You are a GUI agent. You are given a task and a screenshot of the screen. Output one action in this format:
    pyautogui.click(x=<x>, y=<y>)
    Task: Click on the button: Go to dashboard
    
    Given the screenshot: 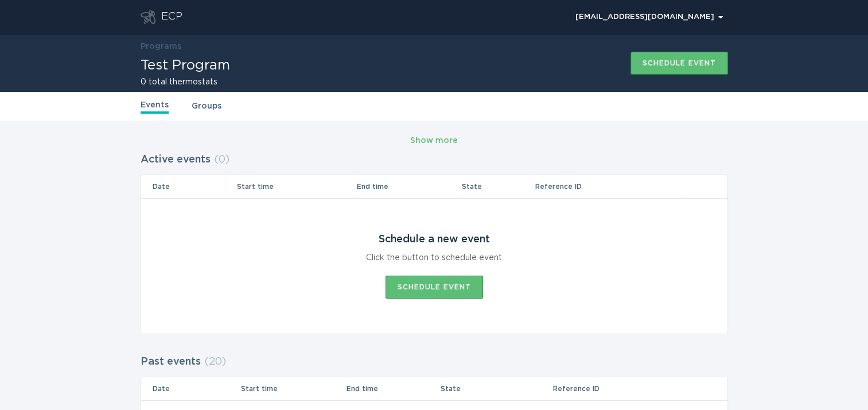 What is the action you would take?
    pyautogui.click(x=149, y=18)
    